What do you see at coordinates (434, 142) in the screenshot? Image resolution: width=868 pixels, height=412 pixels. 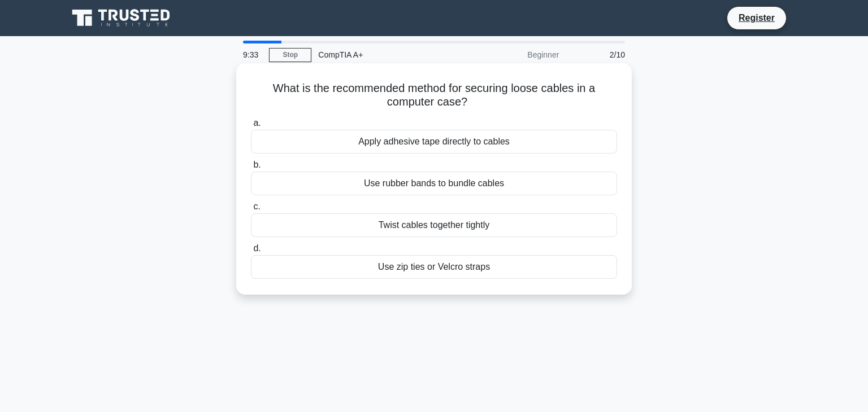 I see `div: Apply adhesive tape directly to cables` at bounding box center [434, 142].